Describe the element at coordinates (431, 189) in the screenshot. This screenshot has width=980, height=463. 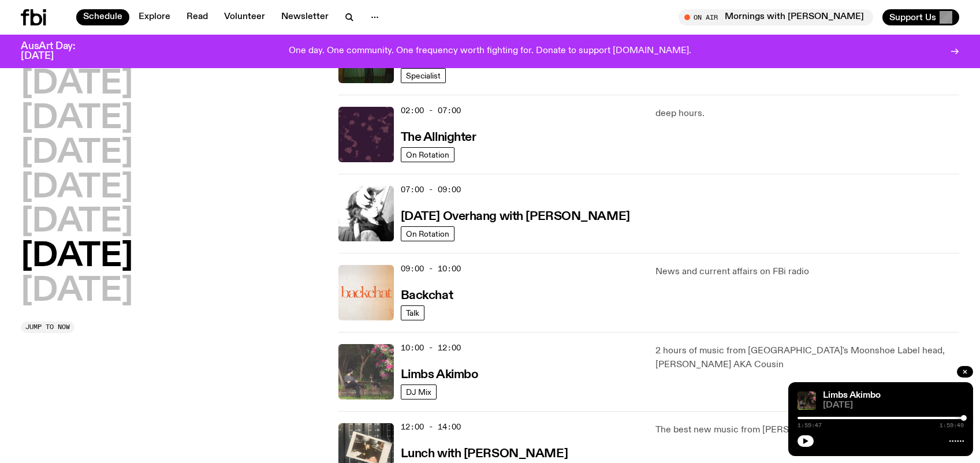
I see `span: 07:00 - 09:00` at that location.